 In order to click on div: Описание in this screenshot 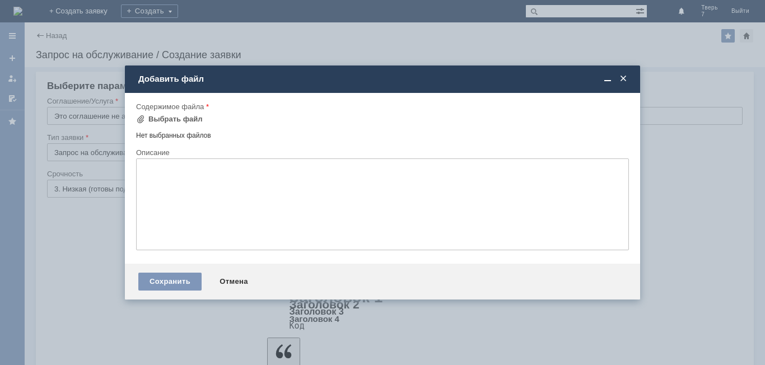, I will do `click(382, 152)`.